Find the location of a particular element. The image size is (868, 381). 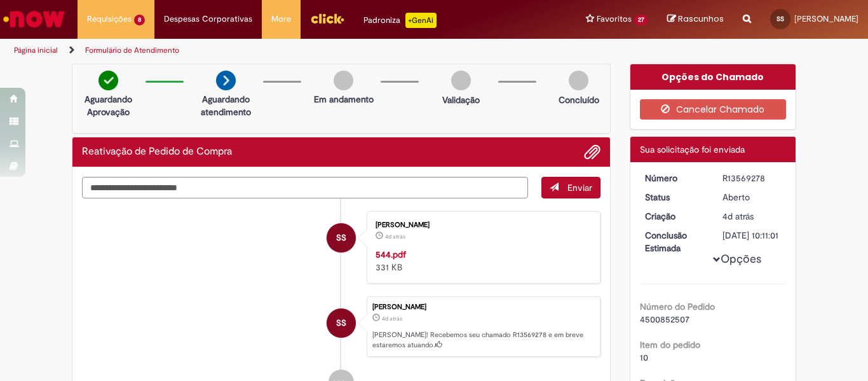

h2: Reativação de Pedido de Compra Histórico de tíquete is located at coordinates (157, 152).